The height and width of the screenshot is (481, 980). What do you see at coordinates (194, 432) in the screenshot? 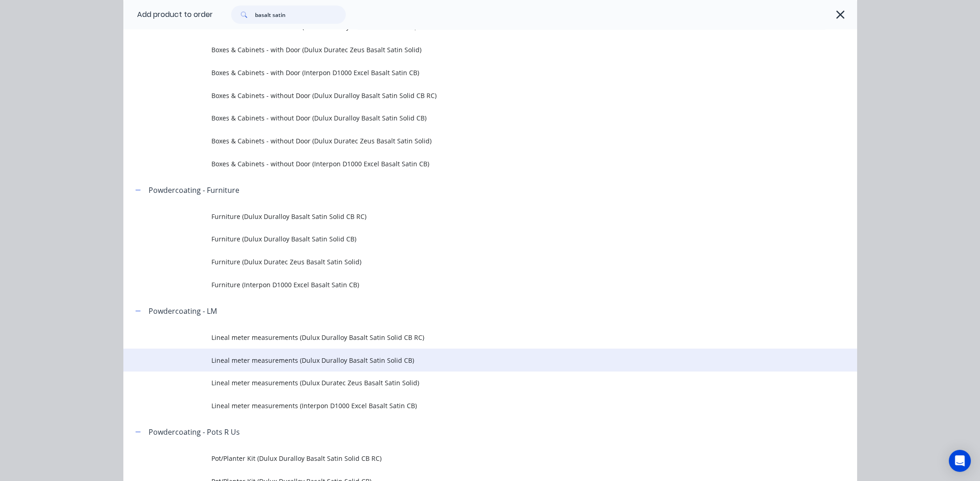
I see `div: Powdercoating - Pots R Us` at bounding box center [194, 432].